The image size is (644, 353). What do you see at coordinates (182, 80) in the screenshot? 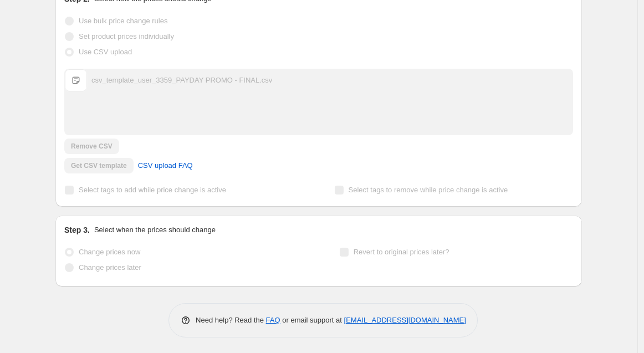
I see `div: csv_template_user_3359_PAYDAY PROMO - FINAL.csv` at bounding box center [182, 80].